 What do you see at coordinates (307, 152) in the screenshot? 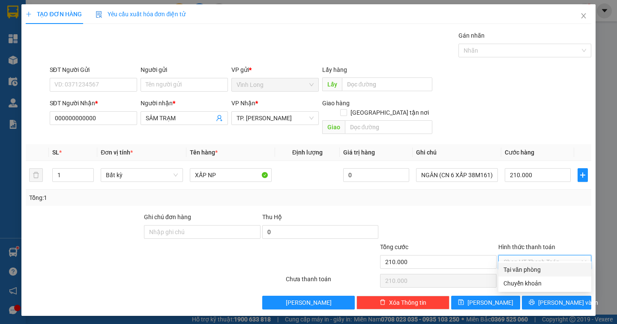
I see `span: Định lượng` at bounding box center [307, 152].